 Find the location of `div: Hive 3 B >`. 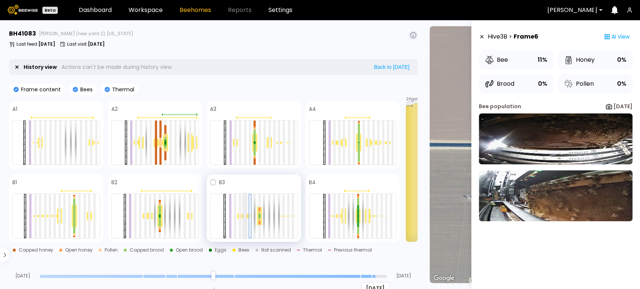

div: Hive 3 B > is located at coordinates (513, 37).